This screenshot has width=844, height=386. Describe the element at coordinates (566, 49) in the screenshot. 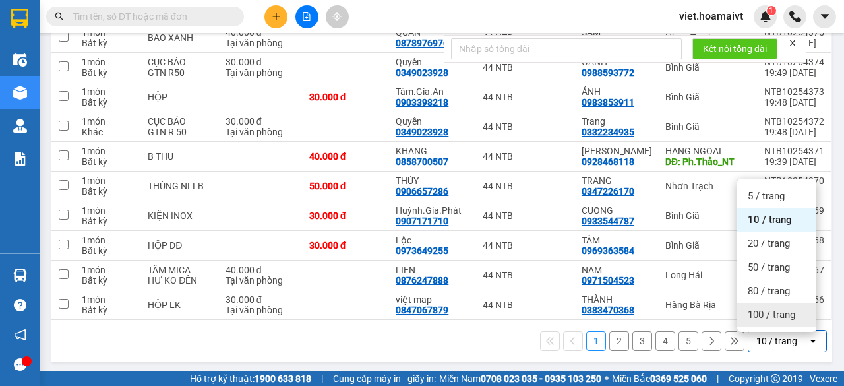

I see `input: Nhập số tổng đài` at that location.